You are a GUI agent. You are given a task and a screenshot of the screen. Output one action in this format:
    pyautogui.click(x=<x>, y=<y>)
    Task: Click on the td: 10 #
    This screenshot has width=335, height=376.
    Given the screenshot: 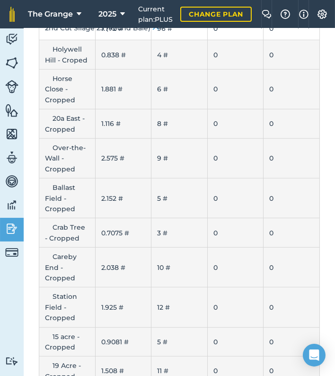 What is the action you would take?
    pyautogui.click(x=180, y=268)
    